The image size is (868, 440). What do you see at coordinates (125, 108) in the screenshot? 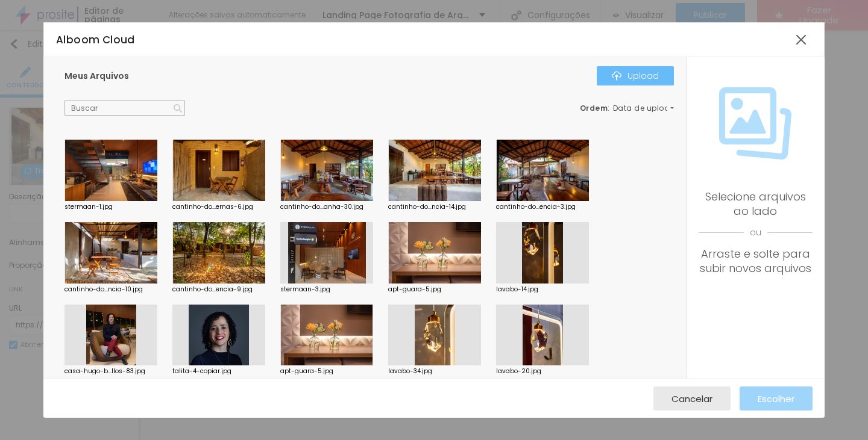
I see `input: Buscar` at bounding box center [125, 108].